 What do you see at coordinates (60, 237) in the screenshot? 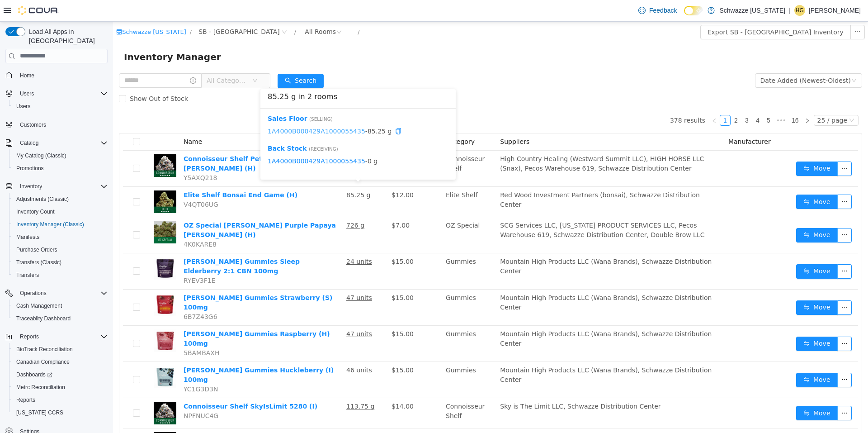
I see `button: Manifests` at bounding box center [60, 237].